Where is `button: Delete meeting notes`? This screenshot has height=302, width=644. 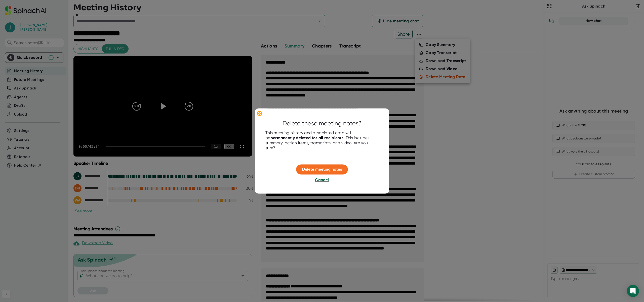
button: Delete meeting notes is located at coordinates (322, 169).